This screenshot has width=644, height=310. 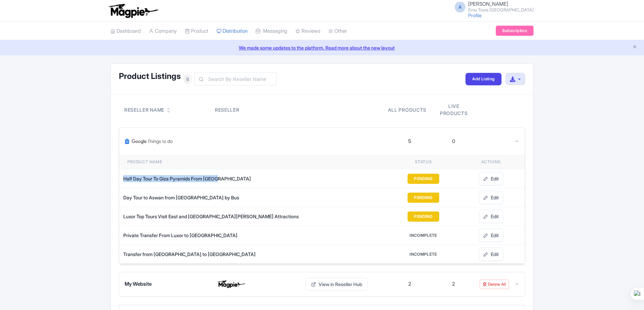 What do you see at coordinates (144, 110) in the screenshot?
I see `div: Reseller Name` at bounding box center [144, 110].